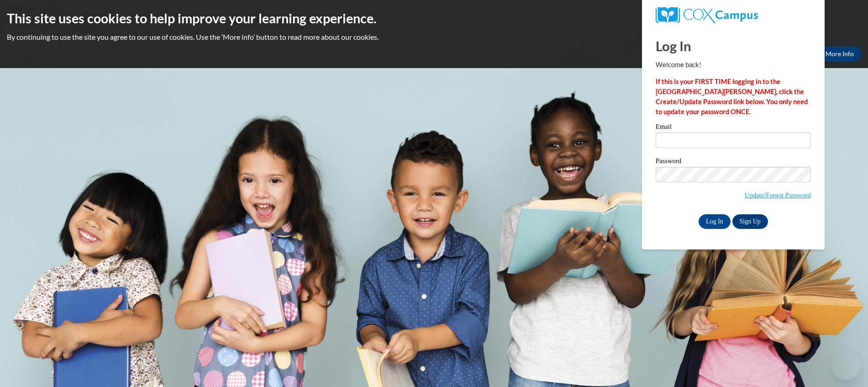  Describe the element at coordinates (734, 162) in the screenshot. I see `label: Password` at that location.